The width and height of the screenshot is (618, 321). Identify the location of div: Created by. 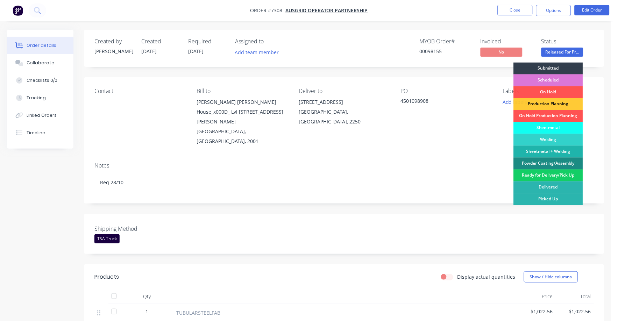
(114, 41).